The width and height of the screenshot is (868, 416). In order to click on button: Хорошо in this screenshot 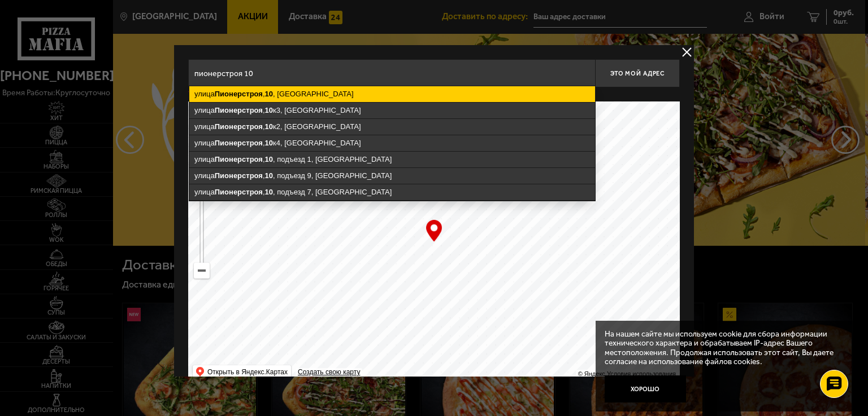, I will do `click(645, 389)`.